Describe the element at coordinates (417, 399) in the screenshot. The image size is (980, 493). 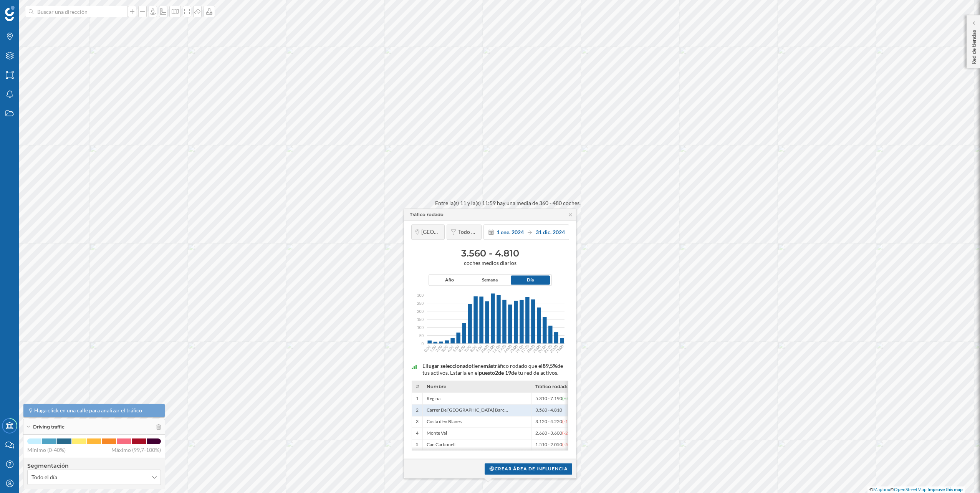
I see `span: 1` at that location.